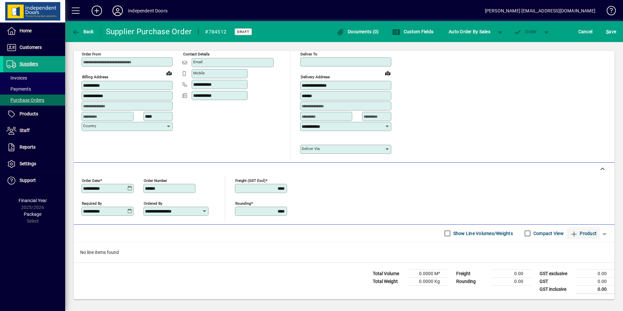 The width and height of the screenshot is (623, 311). Describe the element at coordinates (556, 273) in the screenshot. I see `td: GST exclusive` at that location.